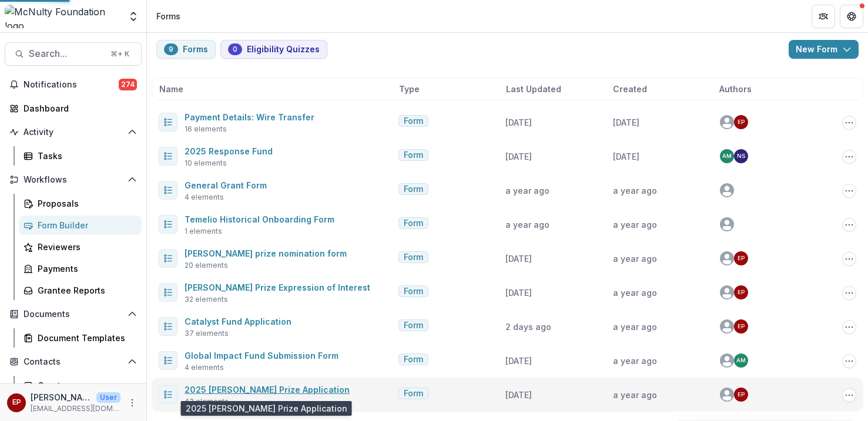 The height and width of the screenshot is (421, 868). What do you see at coordinates (85, 203) in the screenshot?
I see `div: Proposals` at bounding box center [85, 203].